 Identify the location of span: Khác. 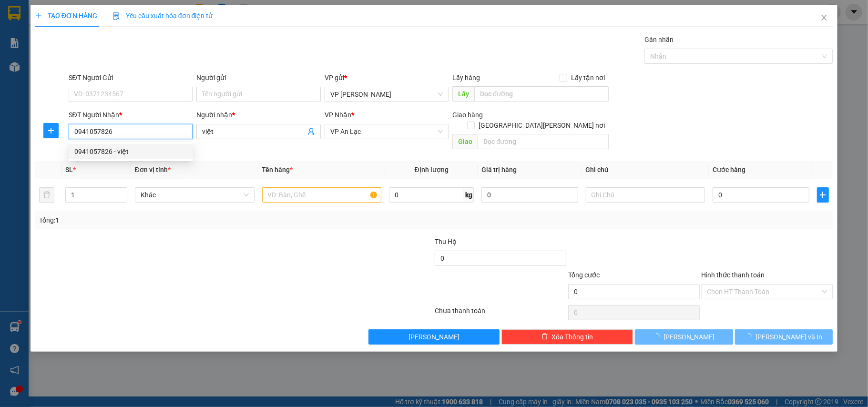
(195, 195).